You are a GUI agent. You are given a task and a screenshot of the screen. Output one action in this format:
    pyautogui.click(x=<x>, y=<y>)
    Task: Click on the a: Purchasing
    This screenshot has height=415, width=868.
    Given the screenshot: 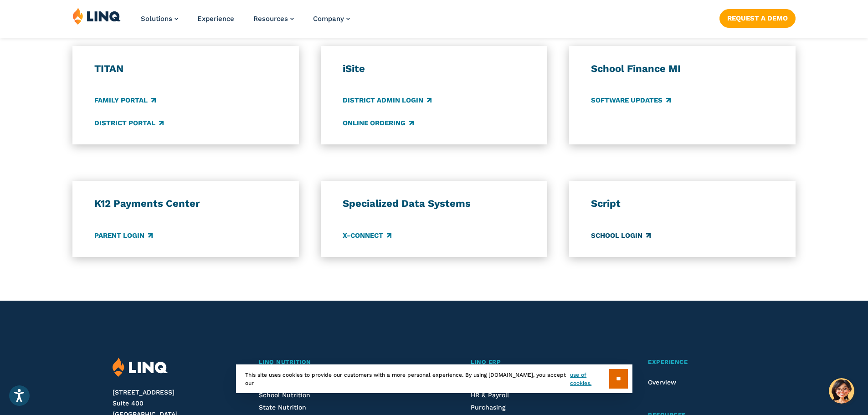 What is the action you would take?
    pyautogui.click(x=488, y=407)
    